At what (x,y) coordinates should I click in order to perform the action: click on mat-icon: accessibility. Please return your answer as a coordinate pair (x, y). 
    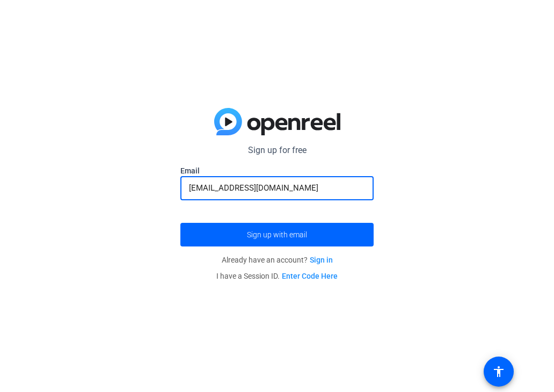
    Looking at the image, I should click on (499, 371).